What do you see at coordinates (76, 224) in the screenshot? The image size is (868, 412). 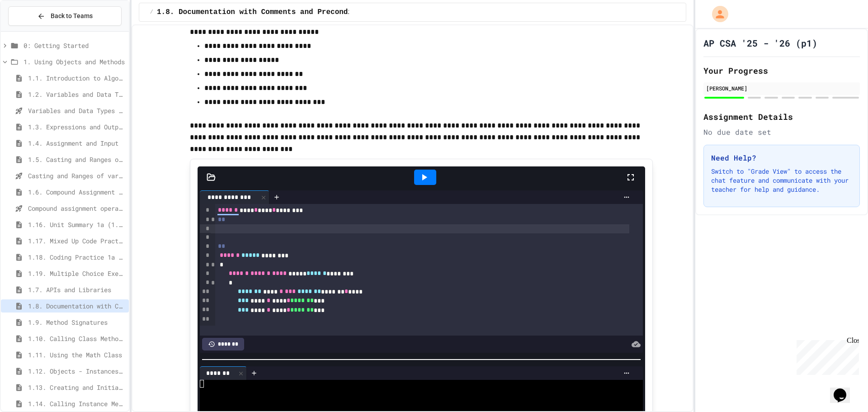 I see `span: 1.16. Unit Summary 1a (1.1-1.6)` at bounding box center [76, 224].